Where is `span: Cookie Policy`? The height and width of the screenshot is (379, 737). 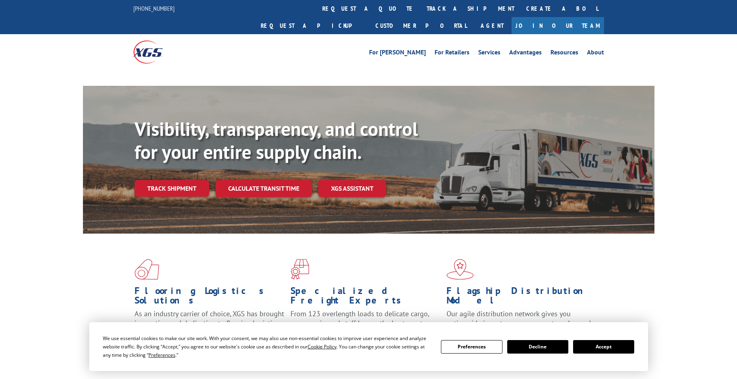 span: Cookie Policy is located at coordinates (322, 346).